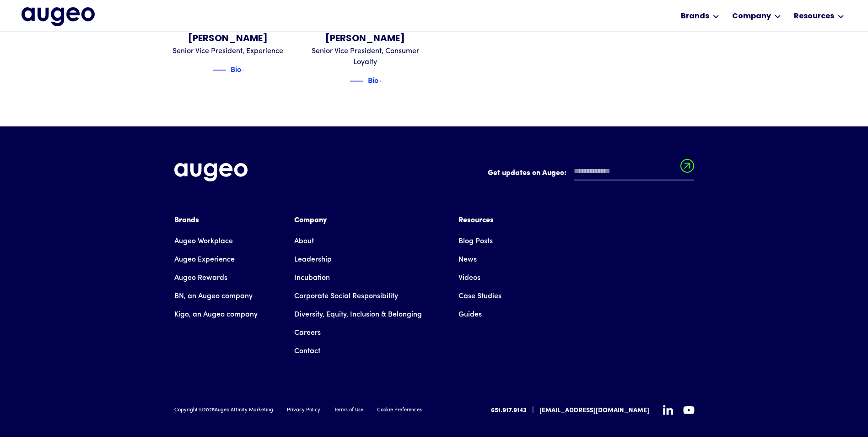 Image resolution: width=868 pixels, height=437 pixels. Describe the element at coordinates (205, 260) in the screenshot. I see `a: Augeo Experience` at that location.